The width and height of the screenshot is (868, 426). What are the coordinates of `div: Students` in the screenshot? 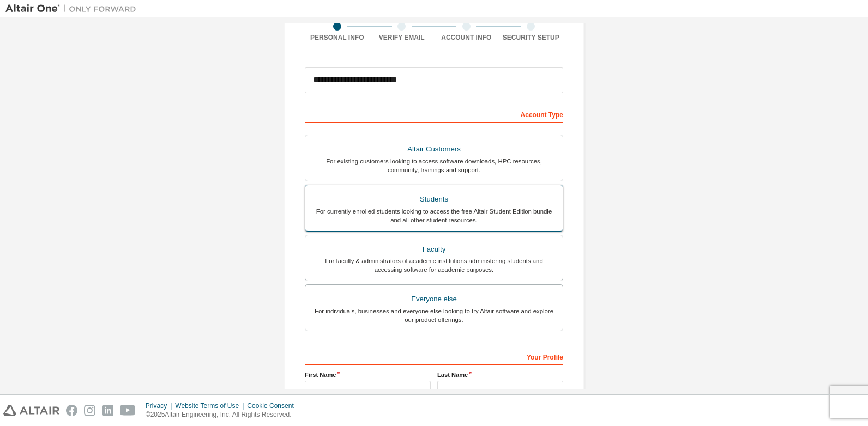 It's located at (434, 199).